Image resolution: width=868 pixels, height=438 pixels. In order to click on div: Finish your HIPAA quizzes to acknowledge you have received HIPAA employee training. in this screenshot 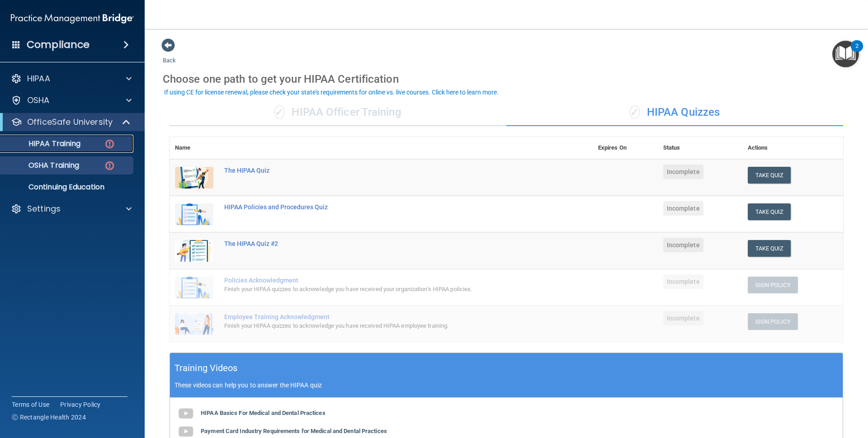, I will do `click(386, 326)`.